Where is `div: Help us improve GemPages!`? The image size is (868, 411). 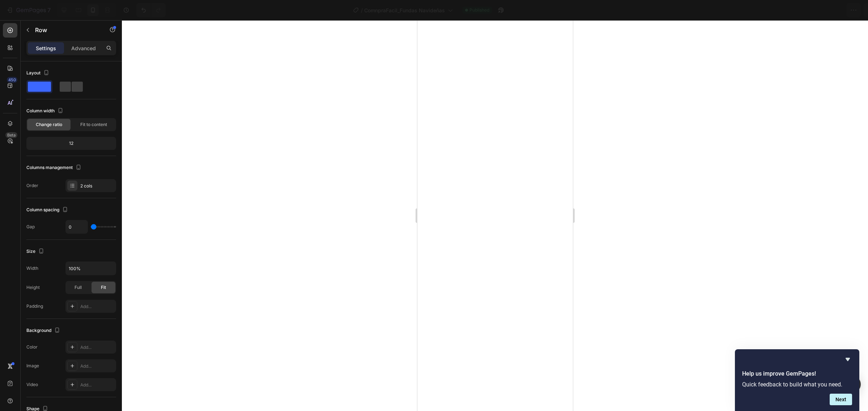 div: Help us improve GemPages! is located at coordinates (797, 380).